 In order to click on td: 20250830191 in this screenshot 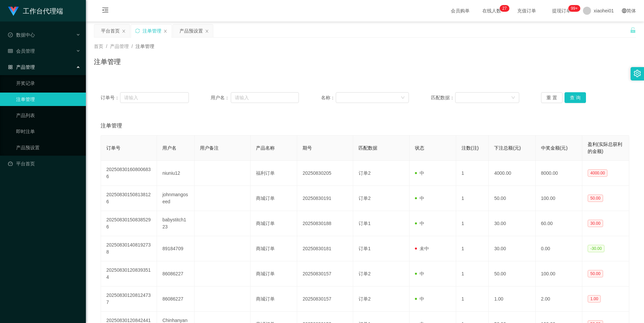, I will do `click(325, 198)`.